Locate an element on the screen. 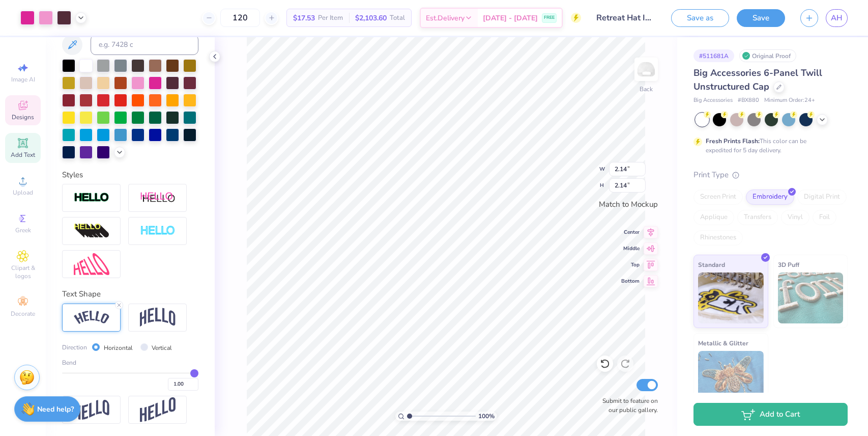 This screenshot has width=868, height=436. img: Metallic & Glitter is located at coordinates (731, 377).